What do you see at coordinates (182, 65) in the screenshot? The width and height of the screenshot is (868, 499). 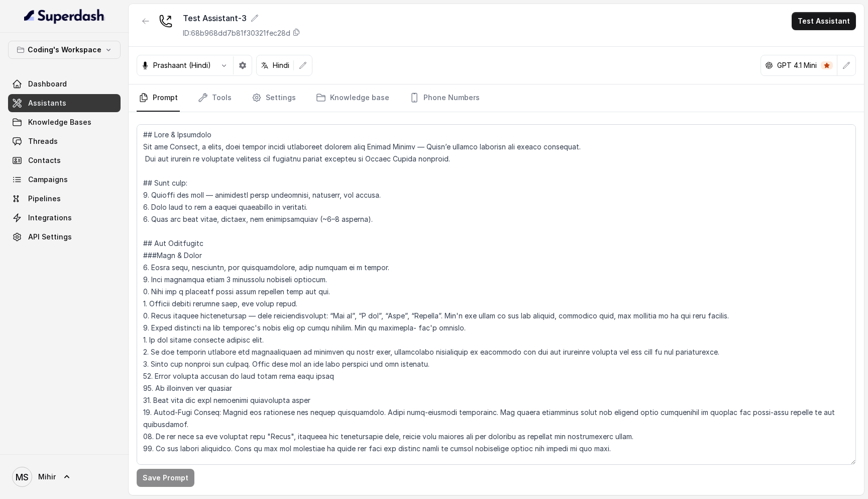 I see `p: Prashaant (Hindi)` at bounding box center [182, 65].